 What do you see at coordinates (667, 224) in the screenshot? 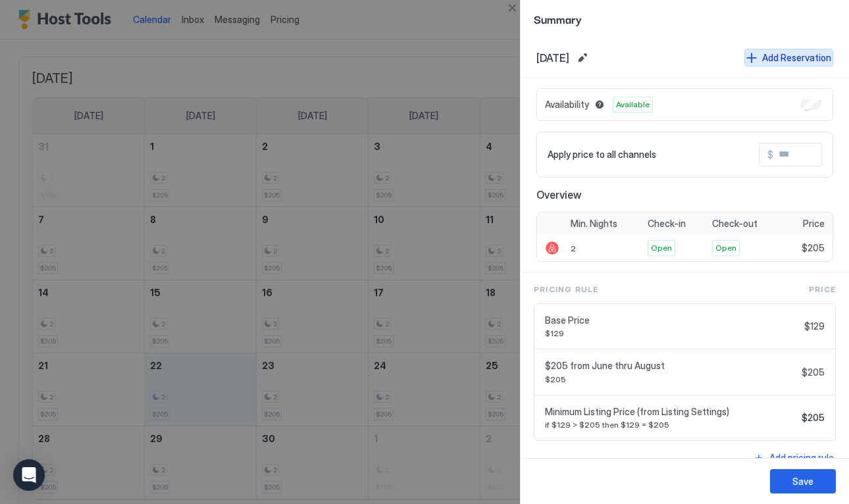
I see `span: Check-in` at bounding box center [667, 224].